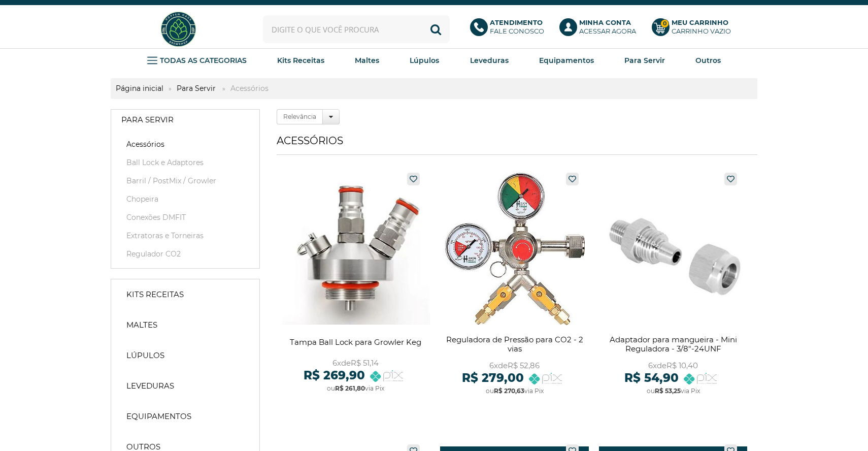 Image resolution: width=868 pixels, height=451 pixels. I want to click on a: Minha ContaAcessar agora, so click(601, 30).